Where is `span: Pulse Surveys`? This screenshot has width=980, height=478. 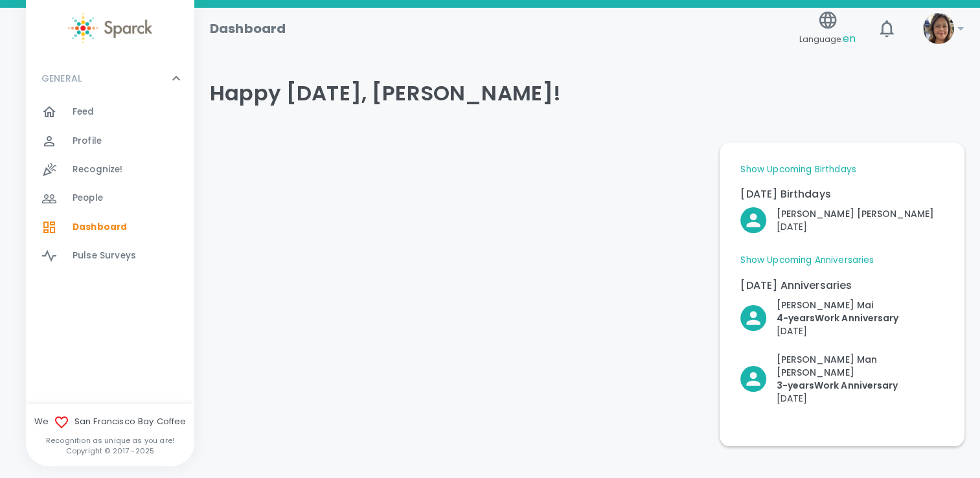 span: Pulse Surveys is located at coordinates (104, 256).